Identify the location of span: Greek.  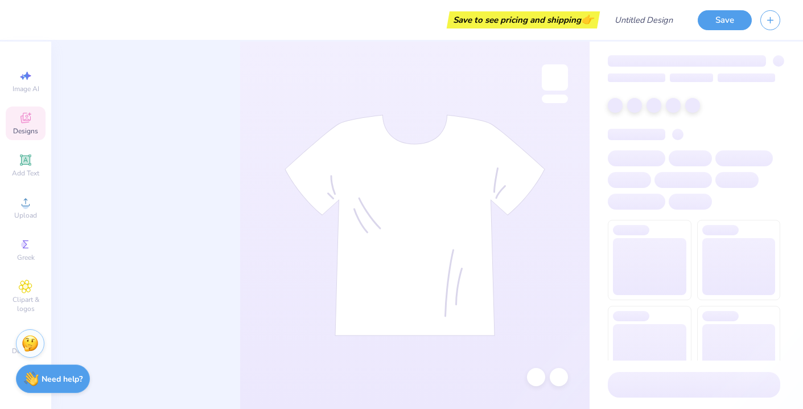
(26, 257).